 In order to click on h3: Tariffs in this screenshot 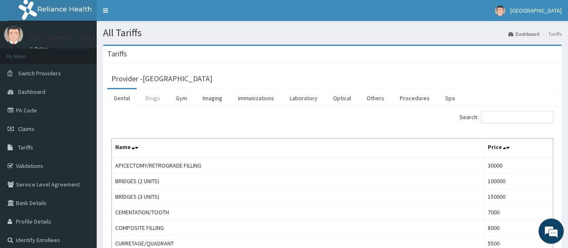, I will do `click(117, 54)`.